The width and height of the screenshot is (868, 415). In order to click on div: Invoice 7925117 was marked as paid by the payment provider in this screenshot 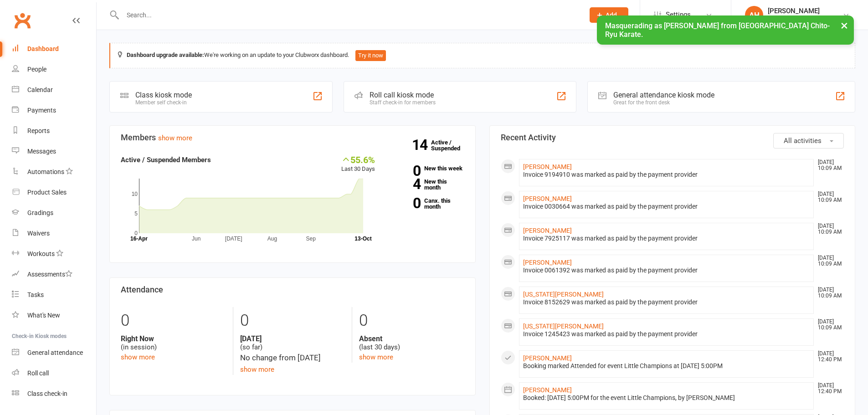, I will do `click(667, 238)`.